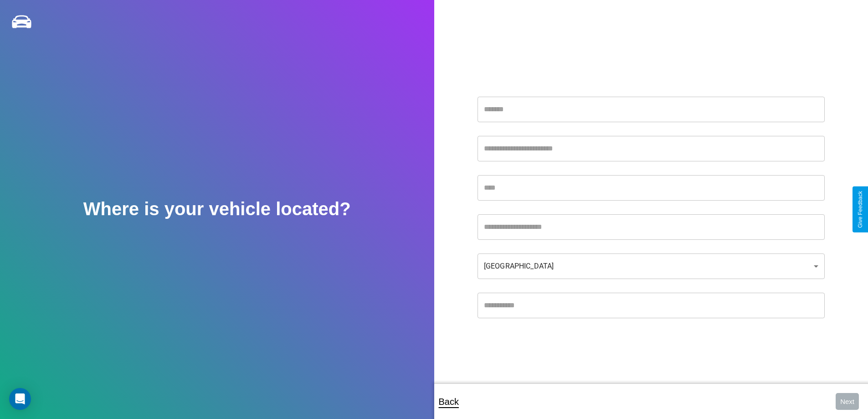  What do you see at coordinates (449, 402) in the screenshot?
I see `p: Back` at bounding box center [449, 402].